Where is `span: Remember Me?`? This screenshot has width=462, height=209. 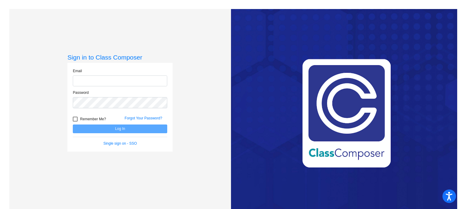 span: Remember Me? is located at coordinates (93, 119).